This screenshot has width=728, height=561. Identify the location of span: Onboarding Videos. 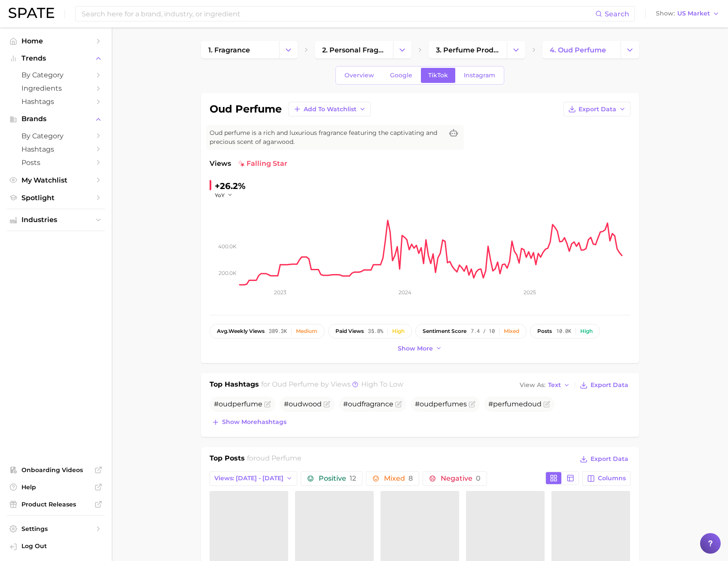
(55, 470).